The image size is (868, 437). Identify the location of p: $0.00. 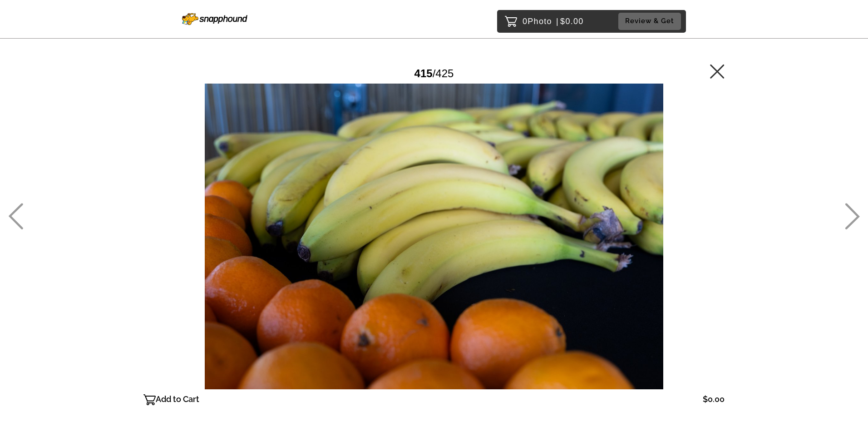
(714, 399).